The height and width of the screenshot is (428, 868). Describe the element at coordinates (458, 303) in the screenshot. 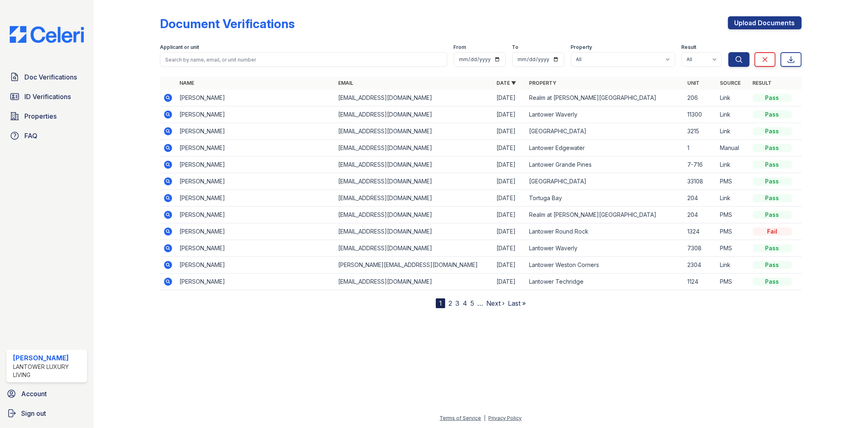

I see `a: 3` at that location.